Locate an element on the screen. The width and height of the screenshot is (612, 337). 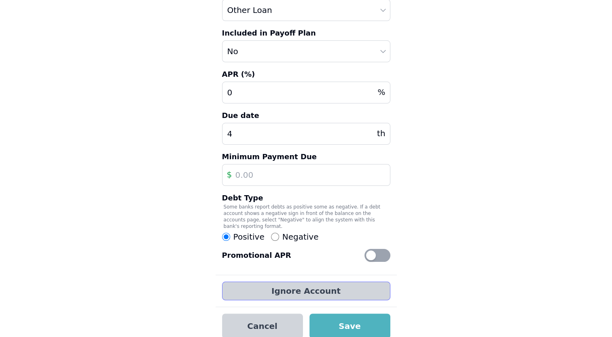
input: 4th is located at coordinates (306, 134).